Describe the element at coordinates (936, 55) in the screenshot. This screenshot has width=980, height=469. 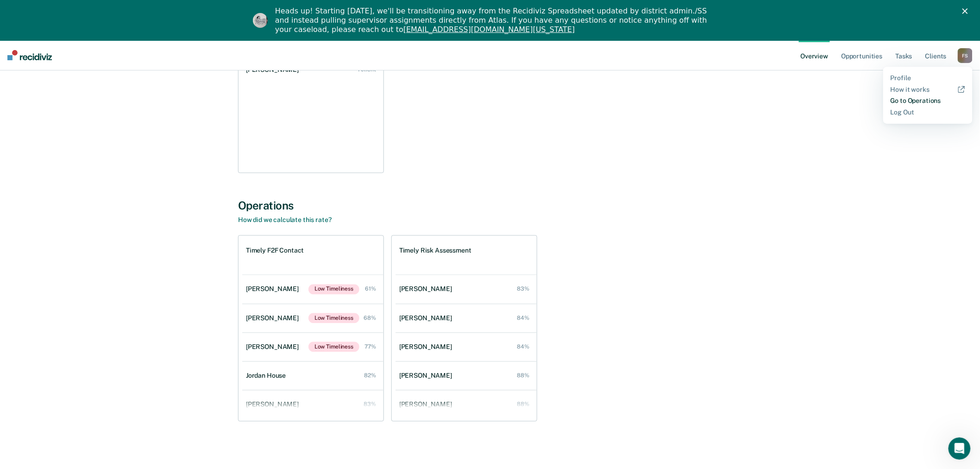
I see `a: Clients` at that location.